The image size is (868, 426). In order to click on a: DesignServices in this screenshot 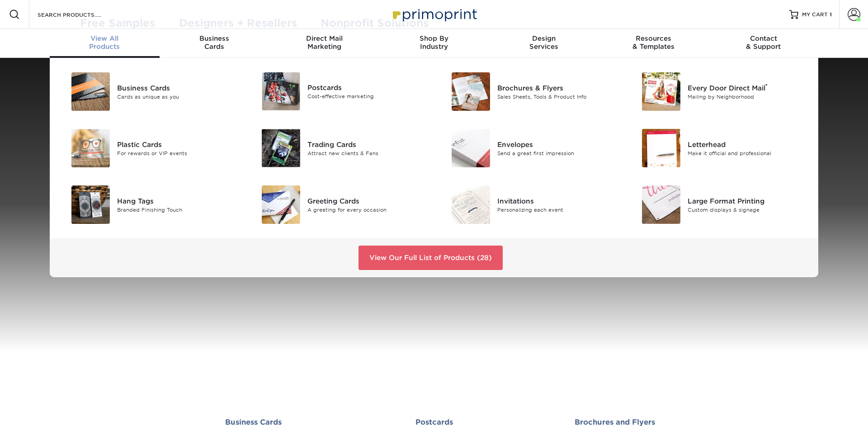, I will do `click(543, 43)`.